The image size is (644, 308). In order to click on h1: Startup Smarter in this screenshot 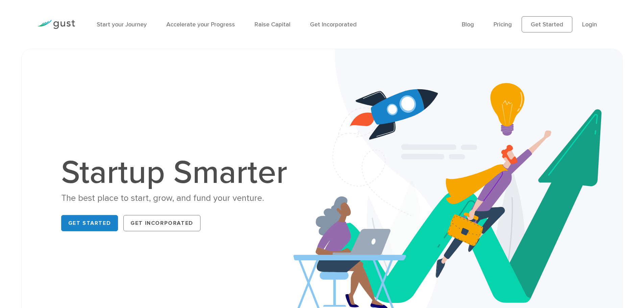, I will do `click(178, 173)`.